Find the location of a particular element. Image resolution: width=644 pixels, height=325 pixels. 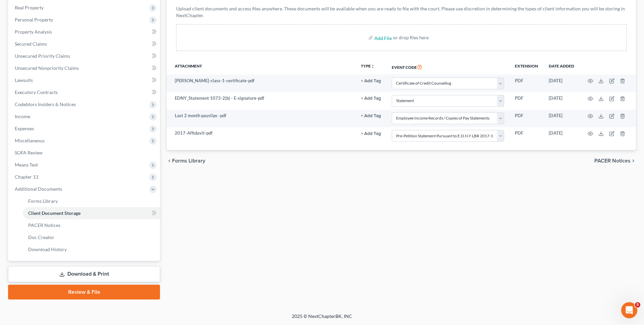

button: TYPEunfold_more is located at coordinates (368, 66).